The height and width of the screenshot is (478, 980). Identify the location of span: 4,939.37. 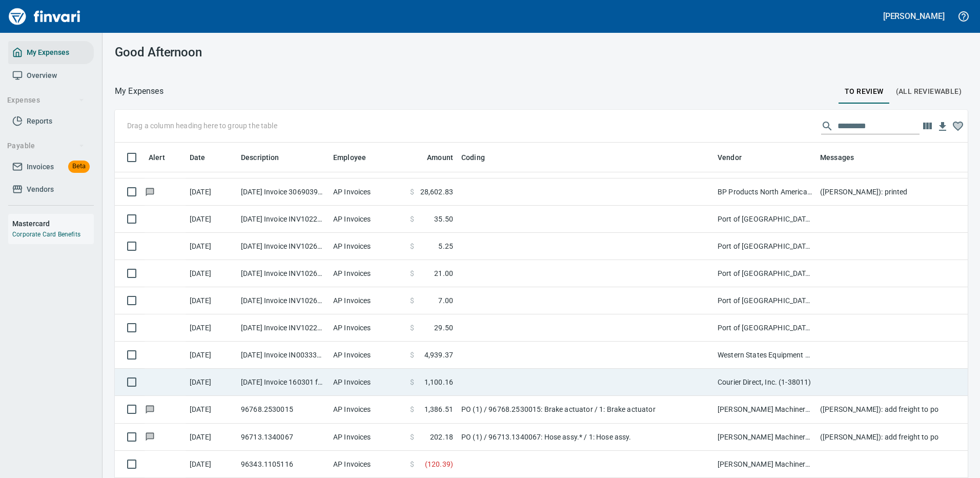
(438, 355).